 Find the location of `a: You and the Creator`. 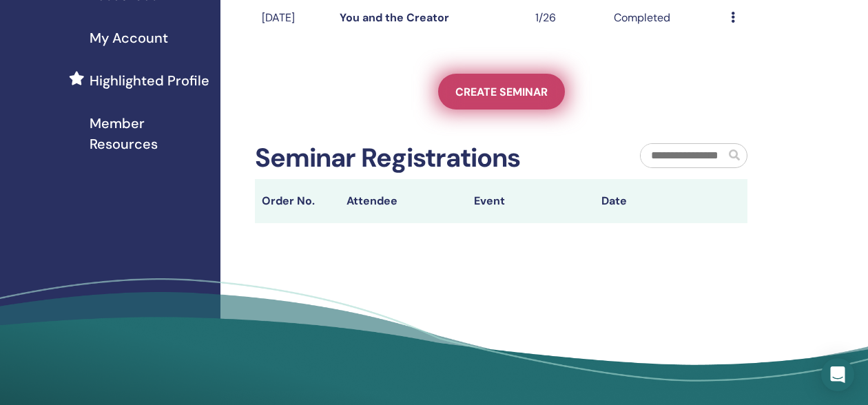

a: You and the Creator is located at coordinates (394, 18).